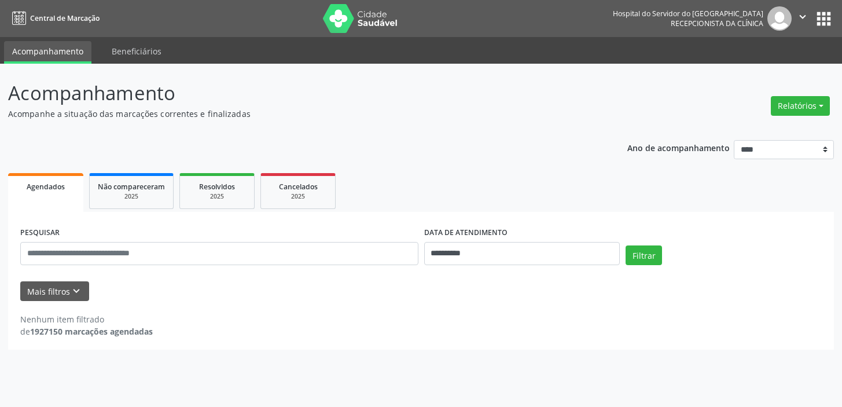 The width and height of the screenshot is (842, 407). What do you see at coordinates (678, 147) in the screenshot?
I see `p: Ano de acompanhamento` at bounding box center [678, 147].